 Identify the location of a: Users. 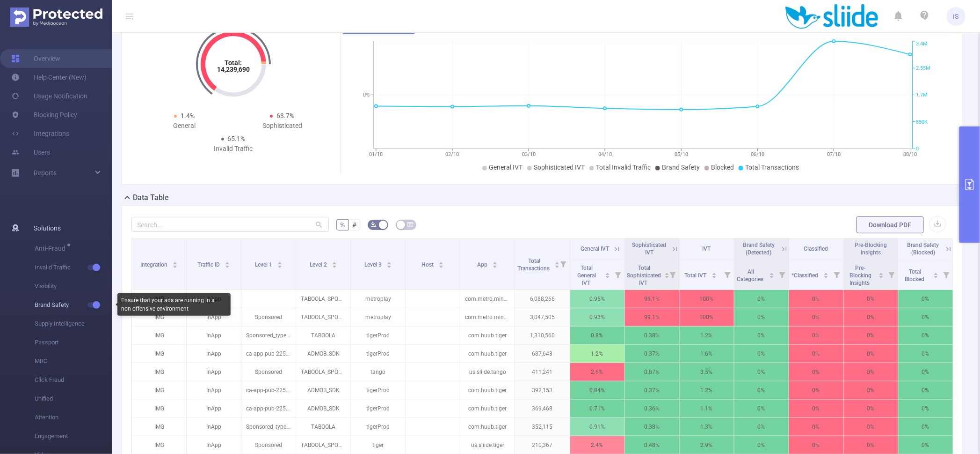
(31, 152).